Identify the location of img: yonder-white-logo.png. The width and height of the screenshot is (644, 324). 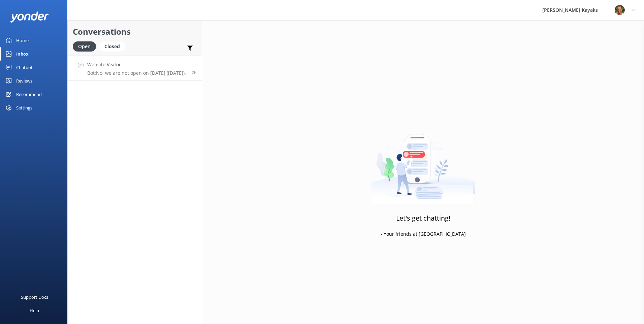
(29, 17).